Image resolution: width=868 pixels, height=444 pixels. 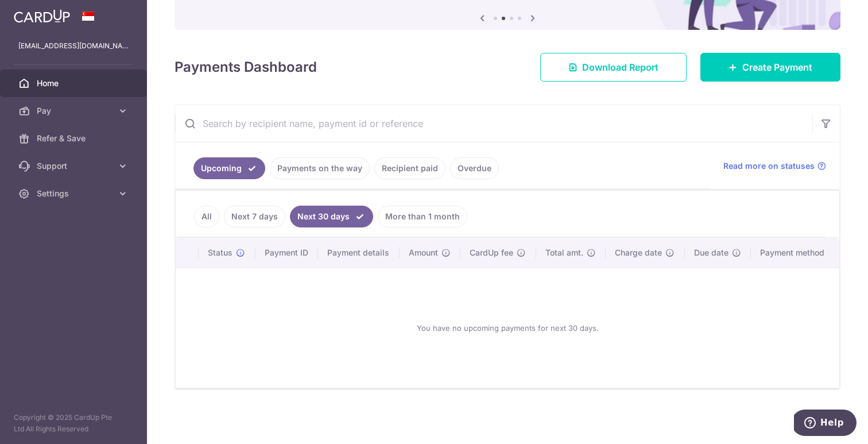 I want to click on span: Settings, so click(x=75, y=194).